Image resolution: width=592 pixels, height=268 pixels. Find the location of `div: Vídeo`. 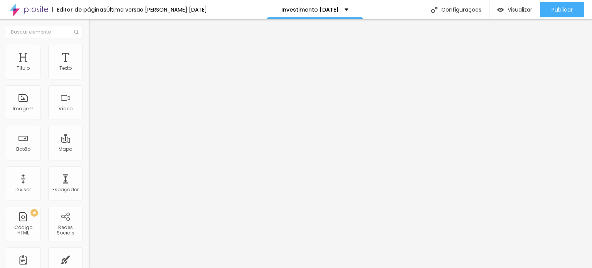

div: Vídeo is located at coordinates (66, 109).